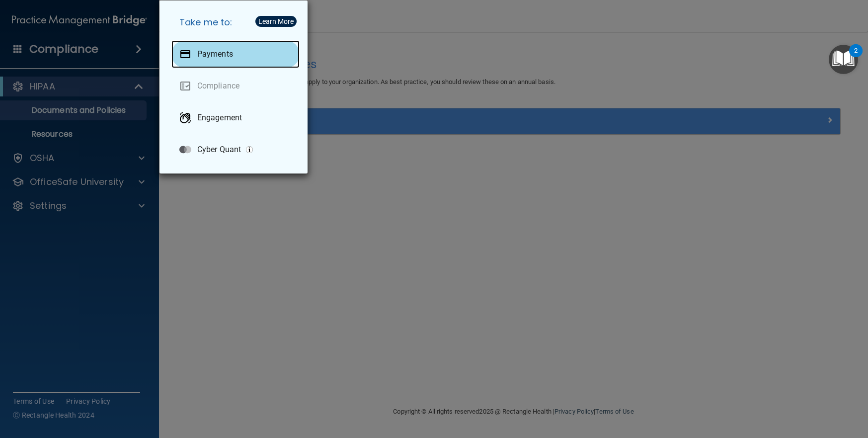  What do you see at coordinates (276, 21) in the screenshot?
I see `button: Learn More` at bounding box center [276, 21].